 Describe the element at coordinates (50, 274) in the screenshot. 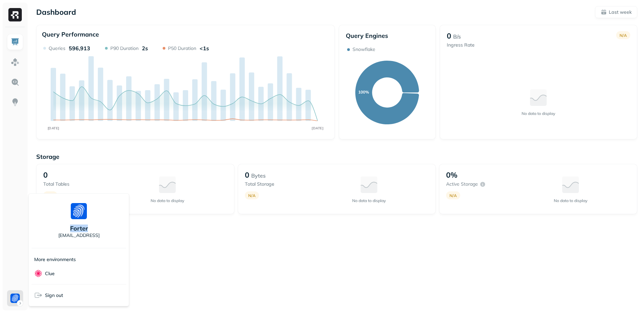

I see `p: Clue` at that location.